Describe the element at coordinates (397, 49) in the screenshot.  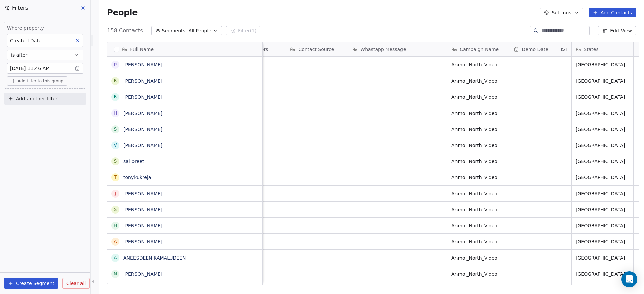
I see `div: Whastapp Message` at that location.